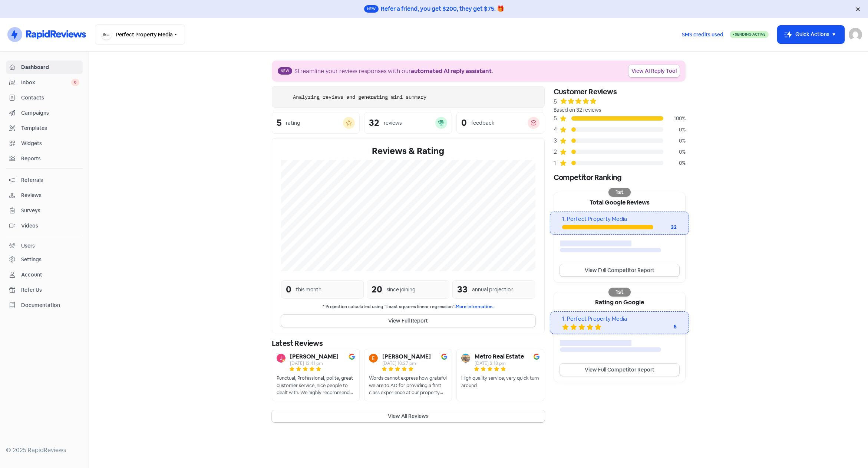 This screenshot has height=468, width=868. I want to click on span: Reports, so click(50, 158).